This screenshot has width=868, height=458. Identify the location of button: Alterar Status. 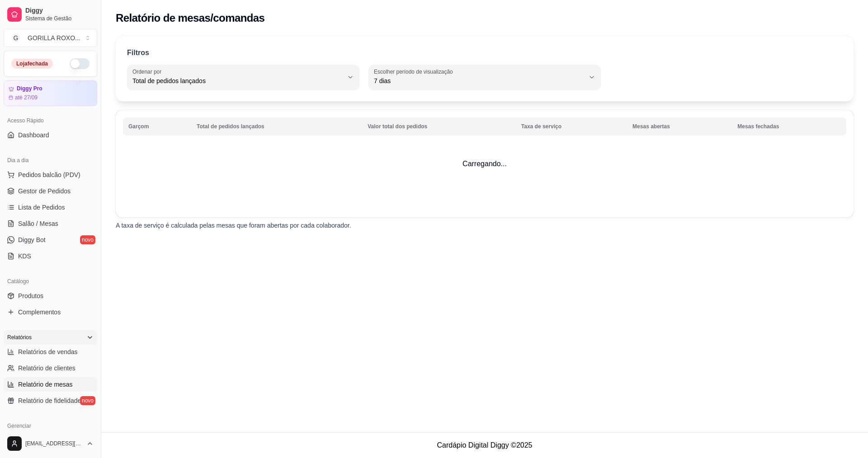
(80, 64).